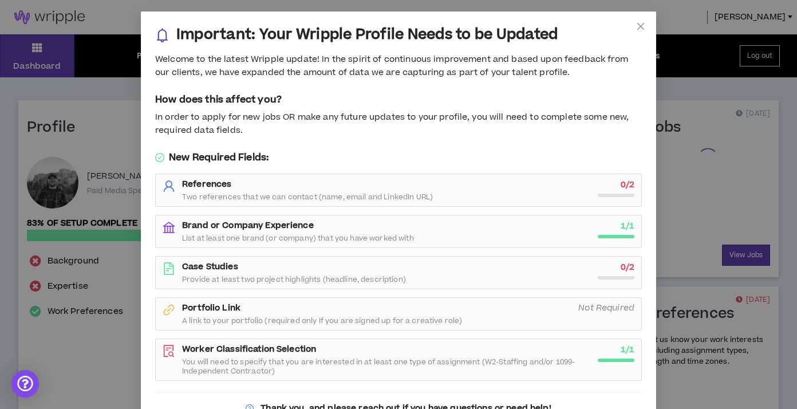 The image size is (797, 409). What do you see at coordinates (386, 366) in the screenshot?
I see `span: You will need to specify that you are interested in at least one type of assignment (W2-Staffing ...` at bounding box center [386, 366].